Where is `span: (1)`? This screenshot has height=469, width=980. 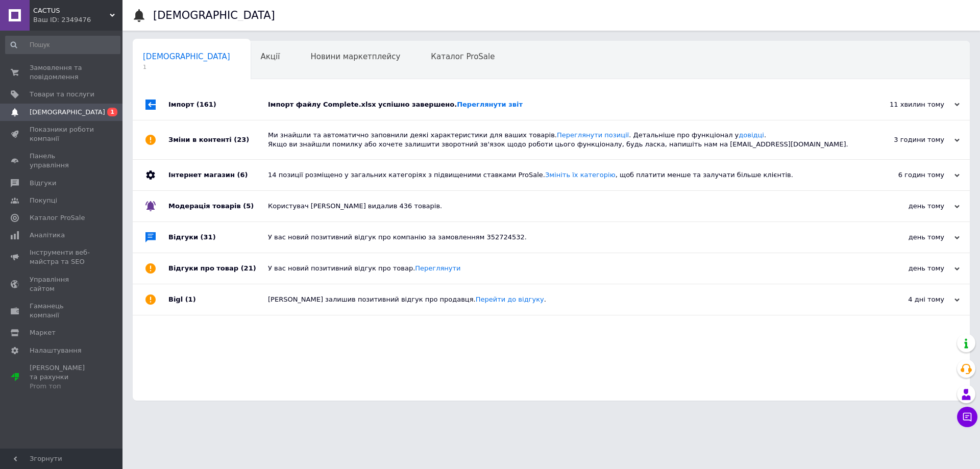
span: (1) is located at coordinates (191, 300).